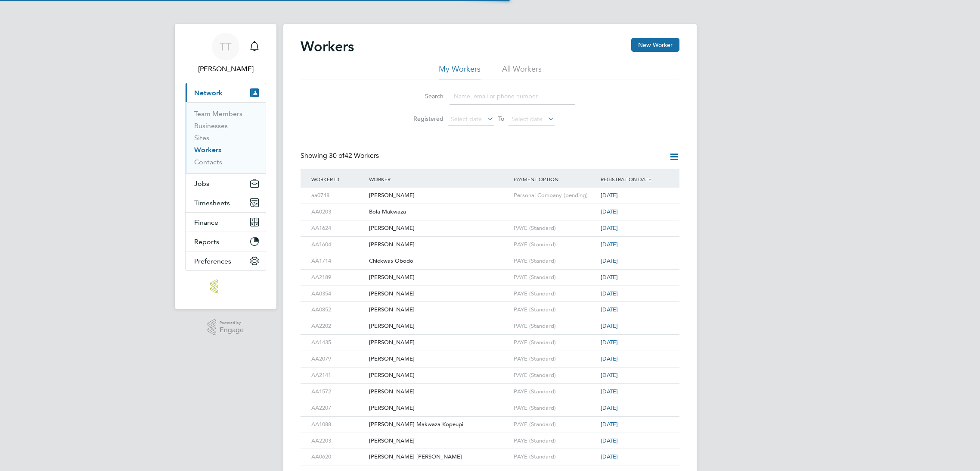 This screenshot has width=980, height=471. What do you see at coordinates (225, 203) in the screenshot?
I see `button: Timesheets` at bounding box center [225, 203].